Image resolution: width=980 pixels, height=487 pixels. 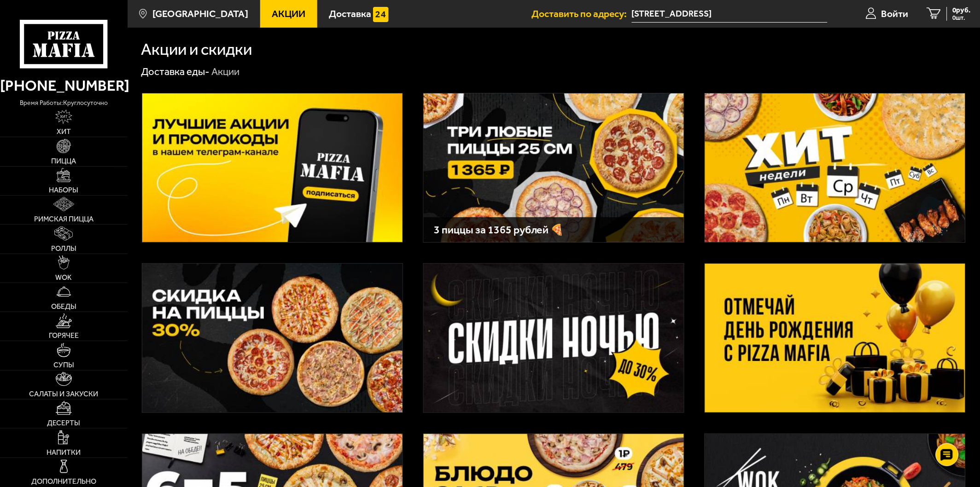 I want to click on a: Доставка еды-, so click(x=176, y=72).